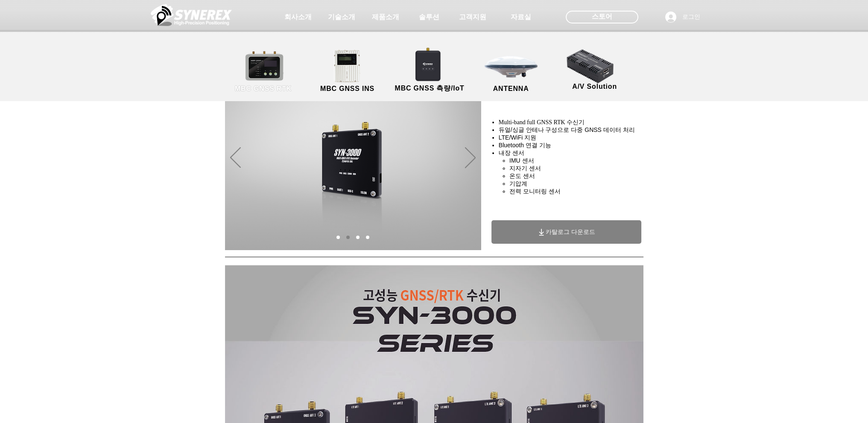 This screenshot has height=423, width=868. What do you see at coordinates (511, 89) in the screenshot?
I see `span: ANTENNA` at bounding box center [511, 89].